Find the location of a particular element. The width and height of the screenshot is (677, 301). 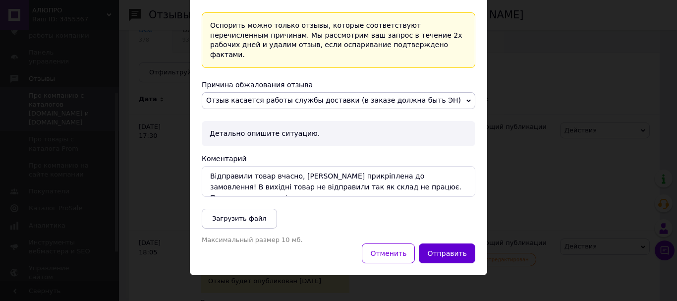

button: Отменить is located at coordinates (388, 253).